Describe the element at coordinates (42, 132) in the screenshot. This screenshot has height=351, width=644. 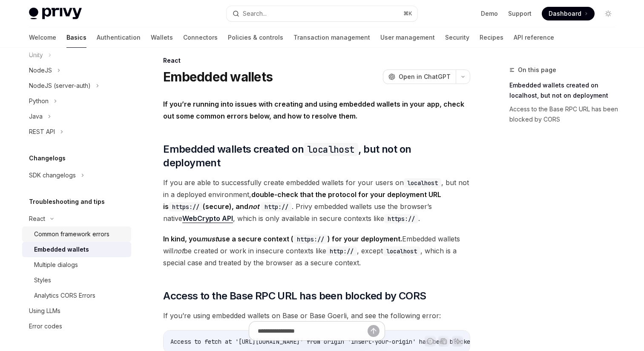
I see `div: REST API` at that location.